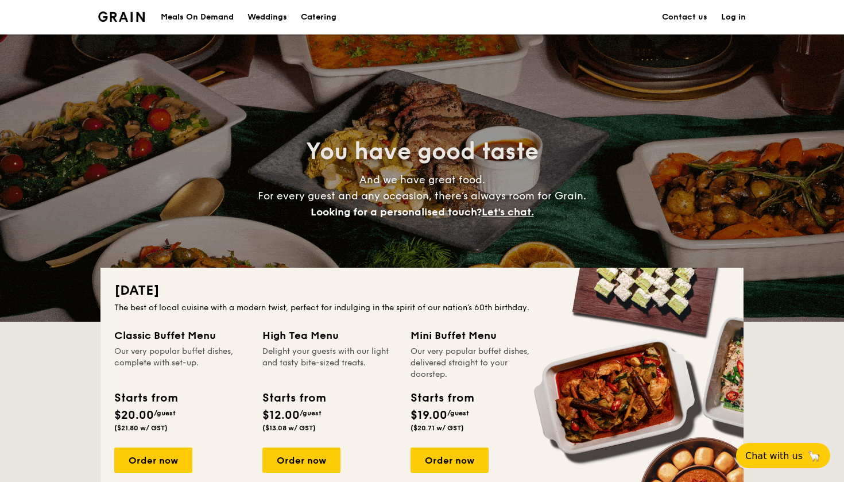 This screenshot has height=482, width=844. I want to click on span: You have good taste, so click(422, 152).